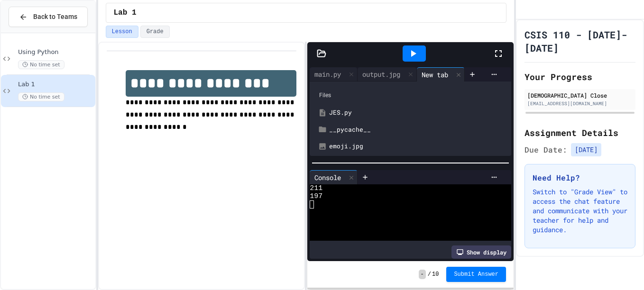 Image resolution: width=644 pixels, height=290 pixels. What do you see at coordinates (48, 17) in the screenshot?
I see `button: Back to Teams` at bounding box center [48, 17].